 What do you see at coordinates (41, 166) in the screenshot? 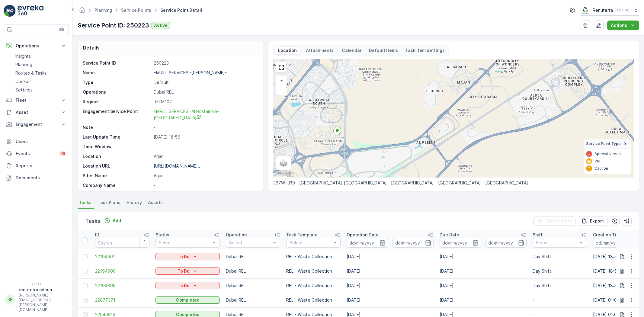
I see `p: Reports` at bounding box center [41, 166].